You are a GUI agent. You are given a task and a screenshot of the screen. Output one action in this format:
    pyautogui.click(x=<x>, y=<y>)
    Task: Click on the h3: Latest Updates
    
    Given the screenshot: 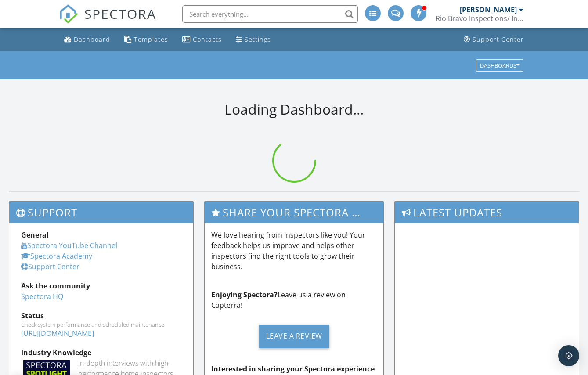 What is the action you would take?
    pyautogui.click(x=487, y=212)
    